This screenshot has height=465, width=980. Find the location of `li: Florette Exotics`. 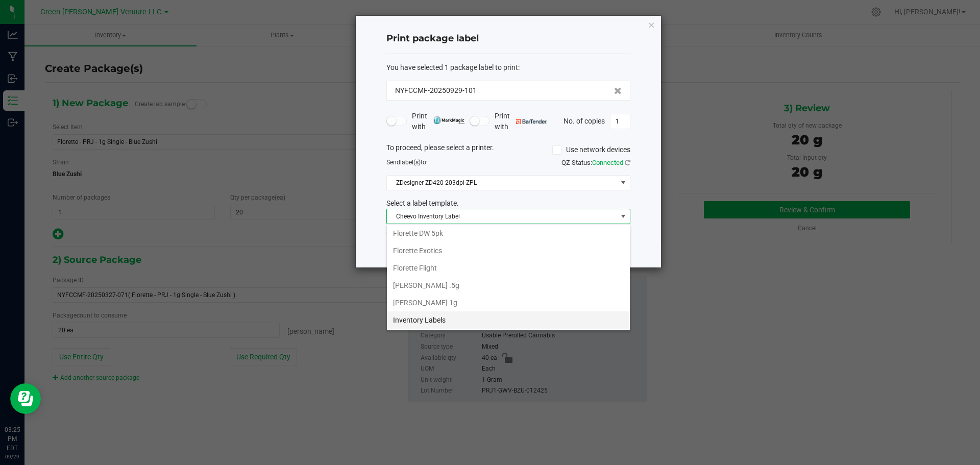

li: Florette Exotics is located at coordinates (508, 251).